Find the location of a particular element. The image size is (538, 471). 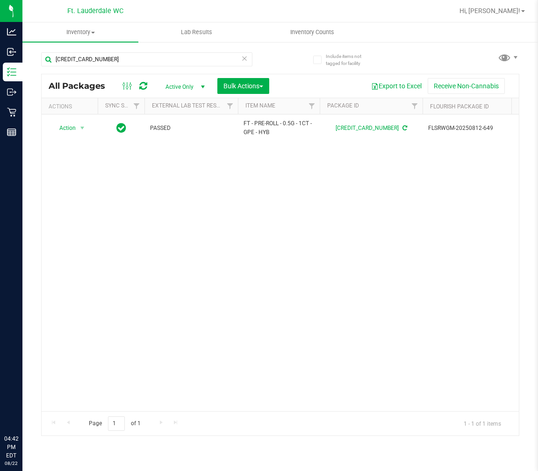

span: Include items not tagged for facility is located at coordinates (349, 60).